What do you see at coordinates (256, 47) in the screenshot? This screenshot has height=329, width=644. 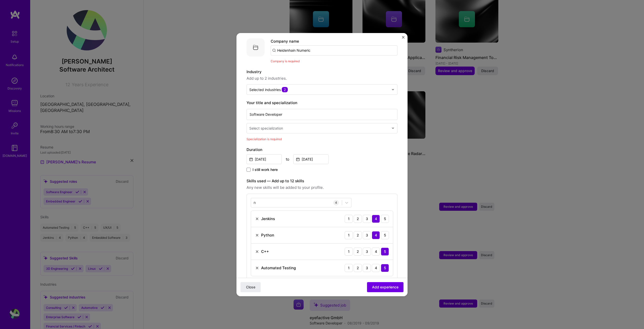 I see `img: Company logo` at bounding box center [256, 47].